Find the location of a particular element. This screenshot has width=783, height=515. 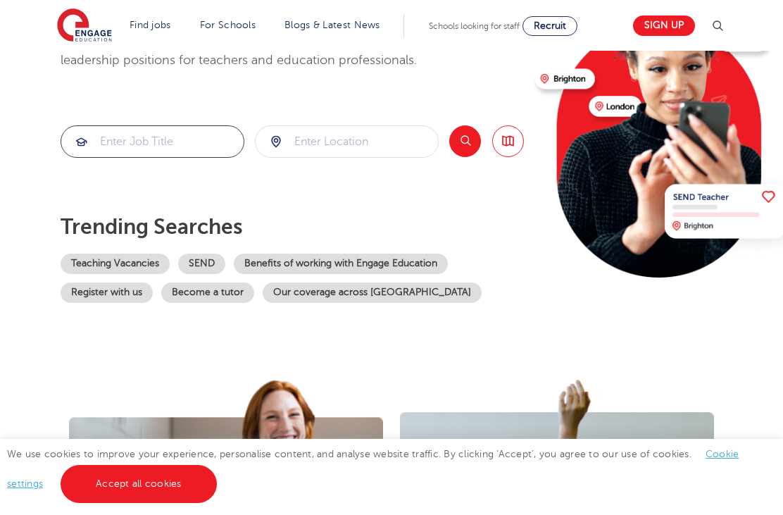

a: Sign up is located at coordinates (664, 25).